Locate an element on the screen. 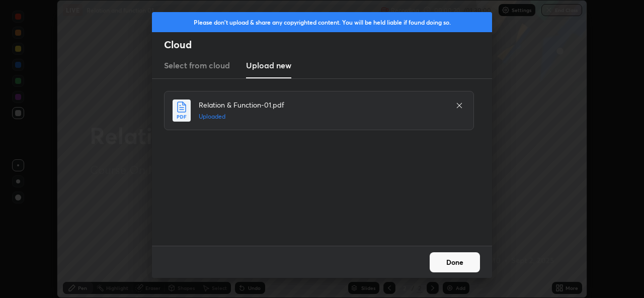 The image size is (644, 298). h3: Upload new is located at coordinates (269, 66).